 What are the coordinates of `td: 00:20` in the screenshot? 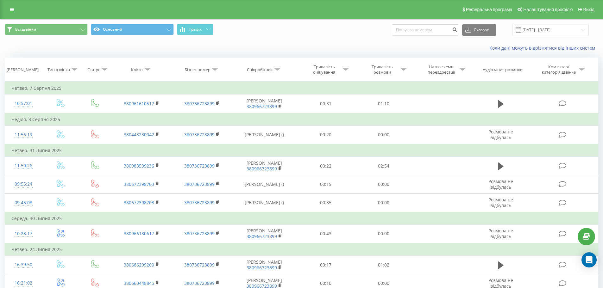 It's located at (325, 135).